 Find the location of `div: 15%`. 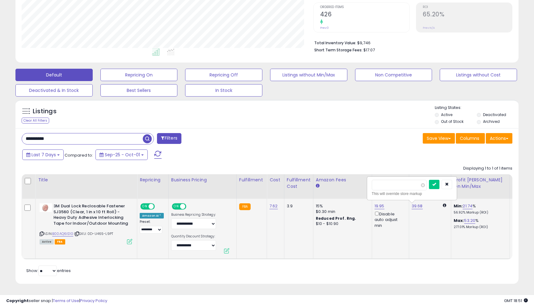

div: 15% is located at coordinates (341, 206).